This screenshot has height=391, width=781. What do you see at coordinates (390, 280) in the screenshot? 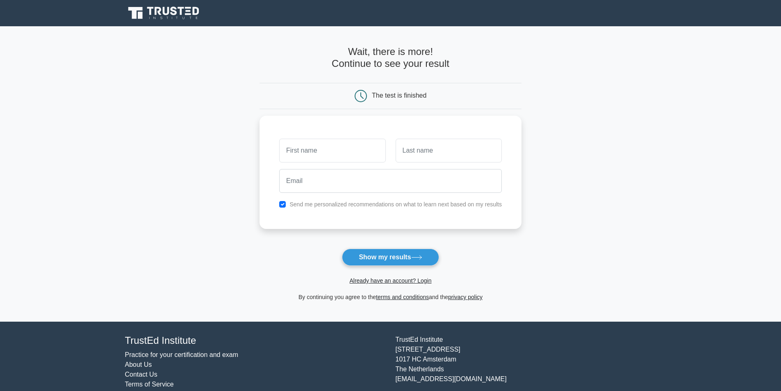
I see `a: Already have an account? Login` at bounding box center [390, 280].